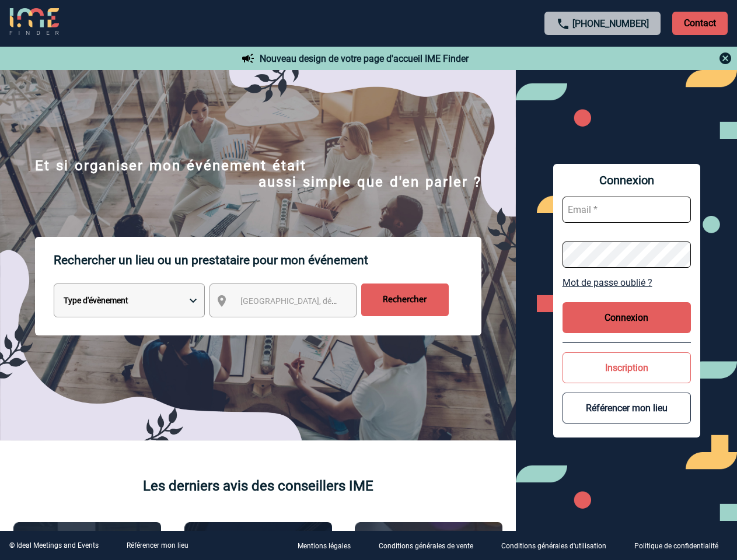 This screenshot has height=560, width=737. What do you see at coordinates (627, 408) in the screenshot?
I see `button: Référencer mon lieu` at bounding box center [627, 408].